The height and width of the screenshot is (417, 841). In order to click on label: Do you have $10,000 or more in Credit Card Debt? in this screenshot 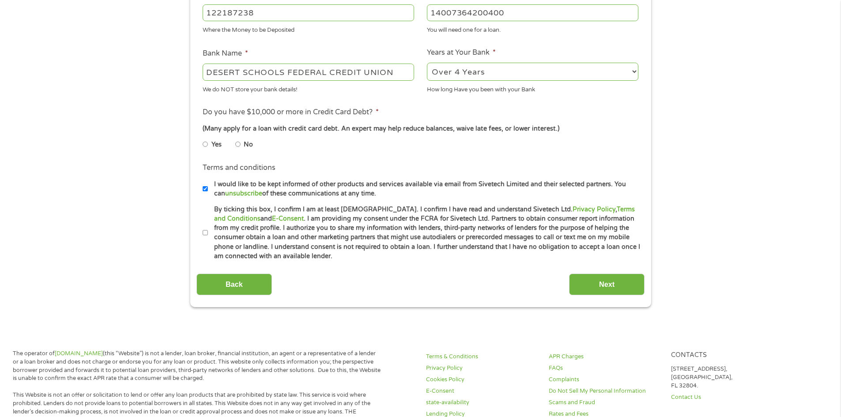, I will do `click(290, 112)`.